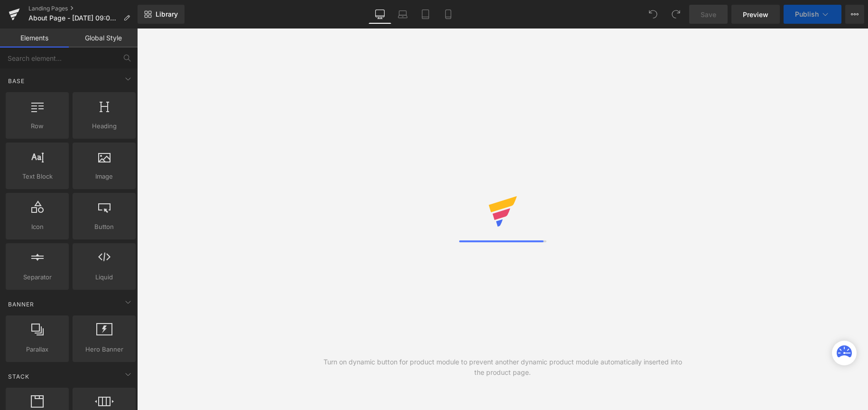 The width and height of the screenshot is (868, 410). Describe the element at coordinates (708, 14) in the screenshot. I see `span: Save` at that location.